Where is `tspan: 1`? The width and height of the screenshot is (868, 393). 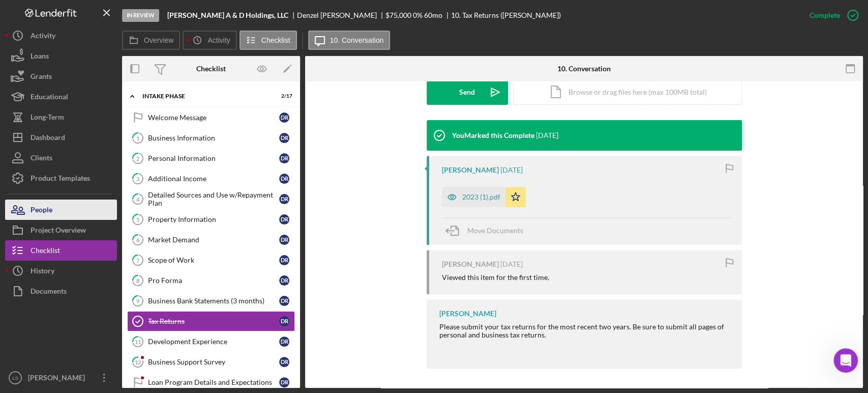
tspan: 1 is located at coordinates (138, 138).